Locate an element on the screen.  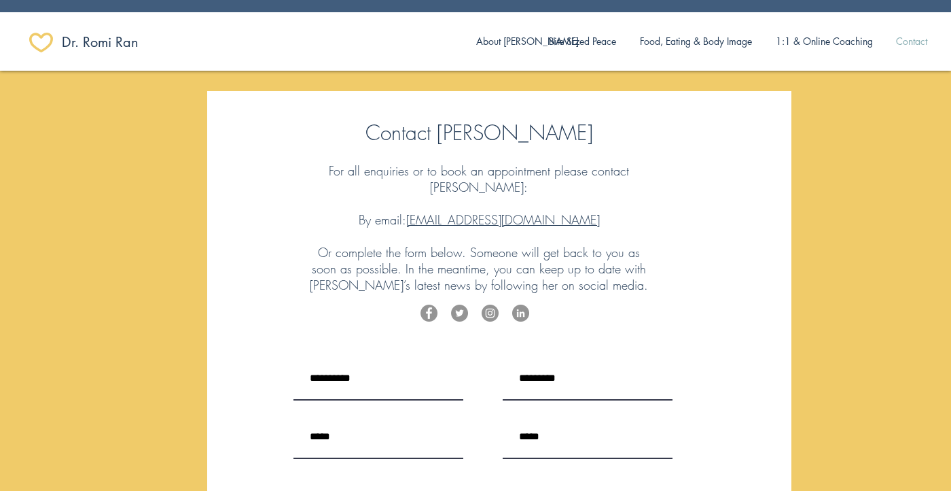
img: Twitter is located at coordinates (459, 313).